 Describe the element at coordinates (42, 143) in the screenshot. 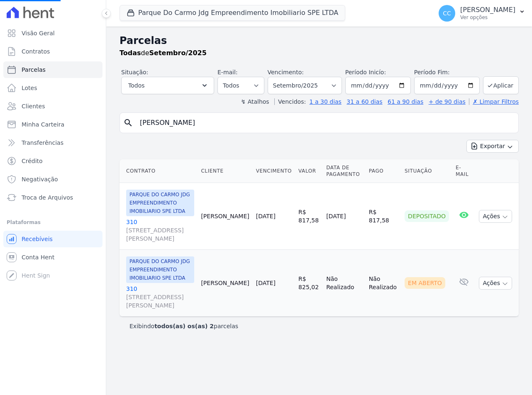

I see `span: Transferências` at that location.